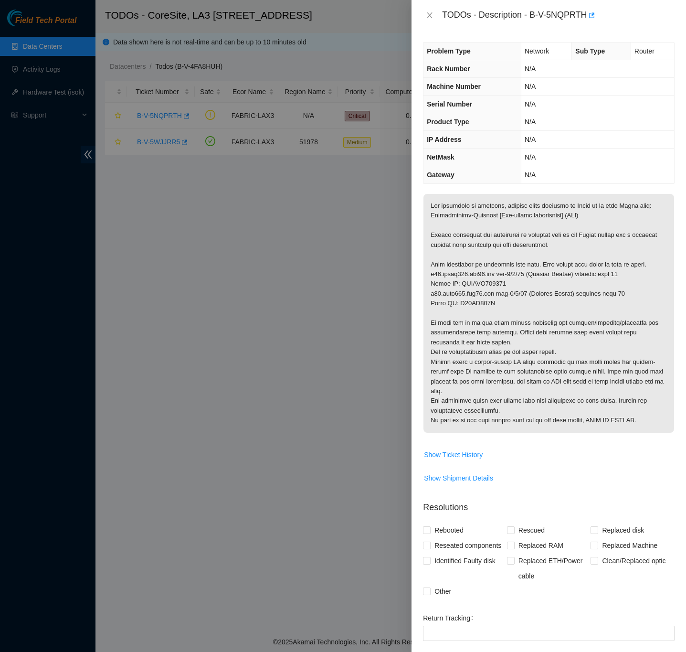  I want to click on button: Show Ticket History, so click(453, 454).